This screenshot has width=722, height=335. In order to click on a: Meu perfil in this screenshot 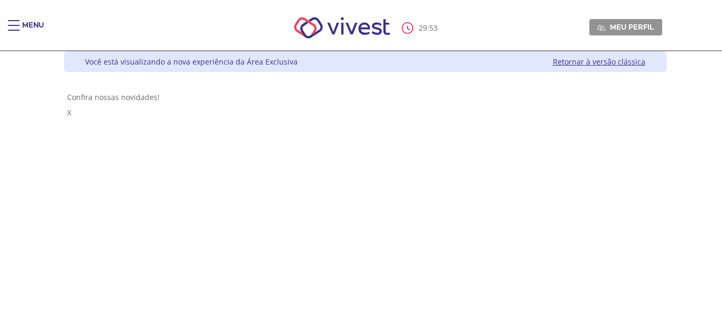, I will do `click(626, 27)`.